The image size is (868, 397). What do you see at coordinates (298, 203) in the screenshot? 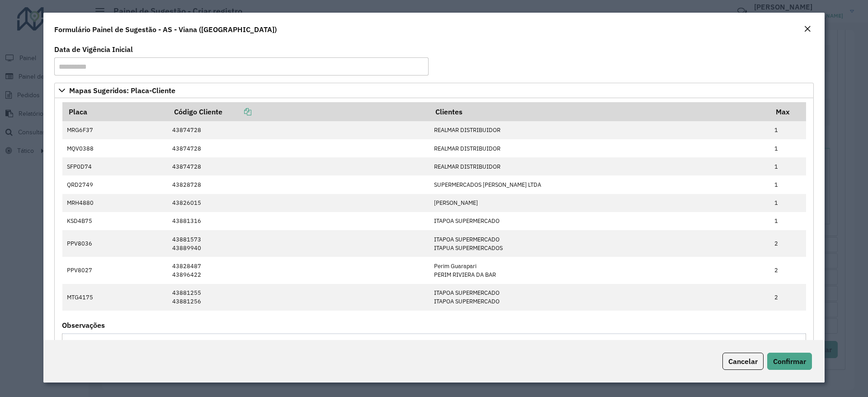
I see `td: 43826015` at bounding box center [298, 203].